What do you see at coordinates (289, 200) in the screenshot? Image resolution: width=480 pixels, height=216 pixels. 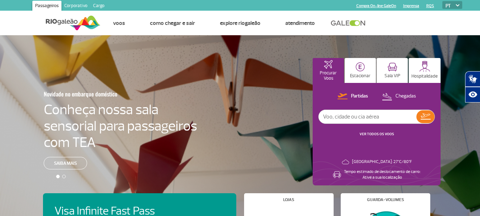 I see `h4: Lojas` at bounding box center [289, 200].